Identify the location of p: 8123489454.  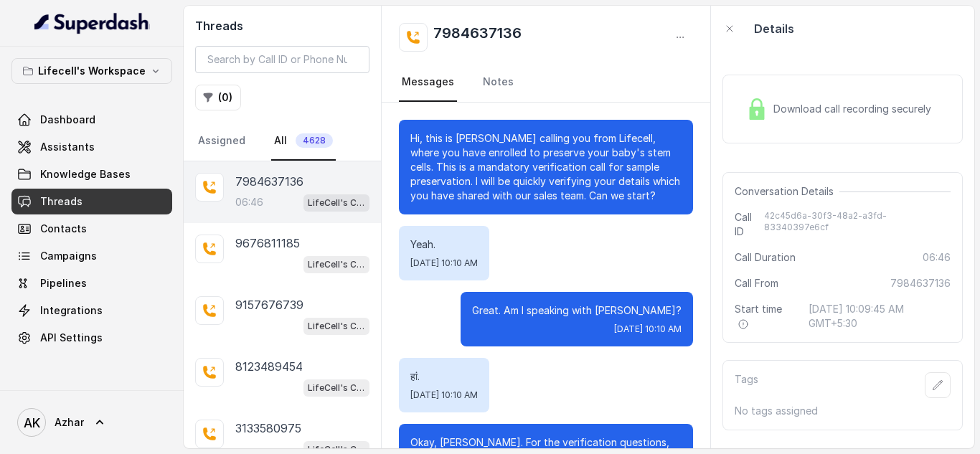
(269, 366).